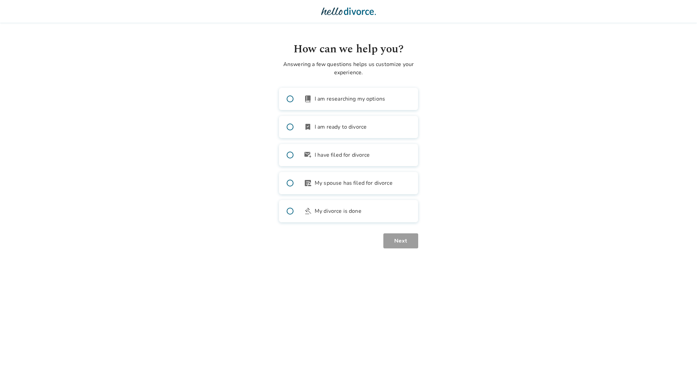 The image size is (697, 388). I want to click on span: bookmark_check, so click(308, 127).